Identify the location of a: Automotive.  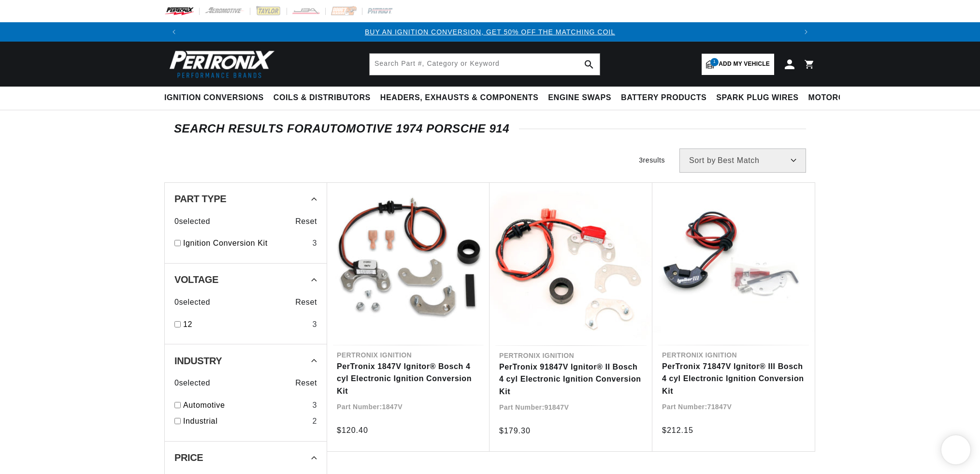
(246, 406).